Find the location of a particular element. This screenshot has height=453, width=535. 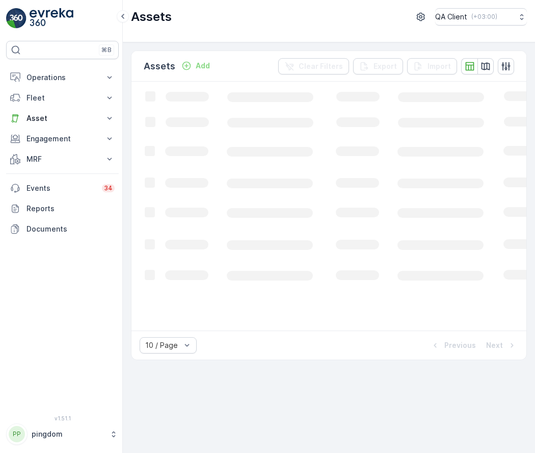

button: Import is located at coordinates (432, 66).